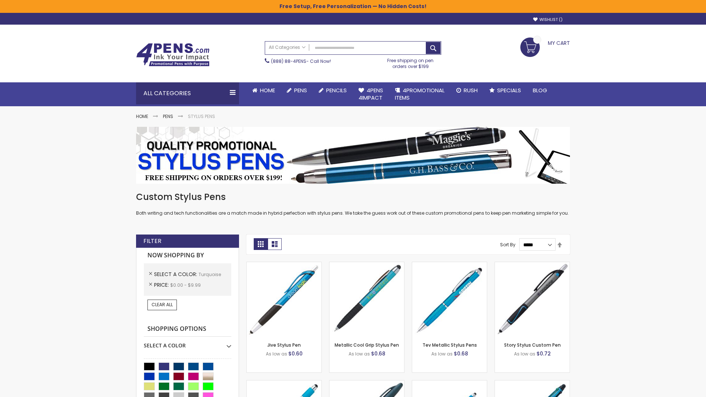 Image resolution: width=706 pixels, height=397 pixels. What do you see at coordinates (210, 274) in the screenshot?
I see `span: Turquoise` at bounding box center [210, 274].